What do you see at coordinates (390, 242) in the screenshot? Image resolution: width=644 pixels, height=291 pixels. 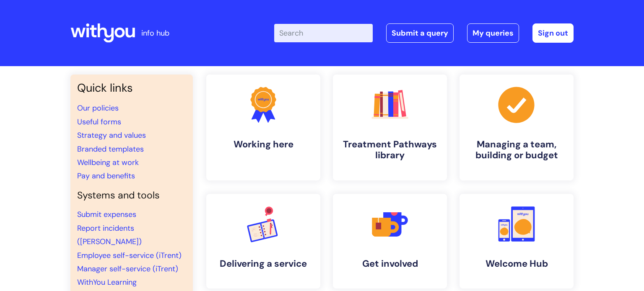 I see `a: Get involved` at bounding box center [390, 242].